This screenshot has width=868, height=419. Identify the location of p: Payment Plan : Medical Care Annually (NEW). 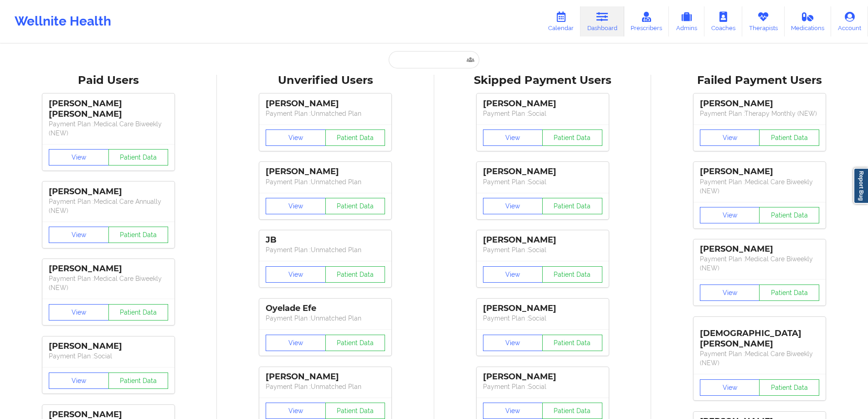
(108, 206).